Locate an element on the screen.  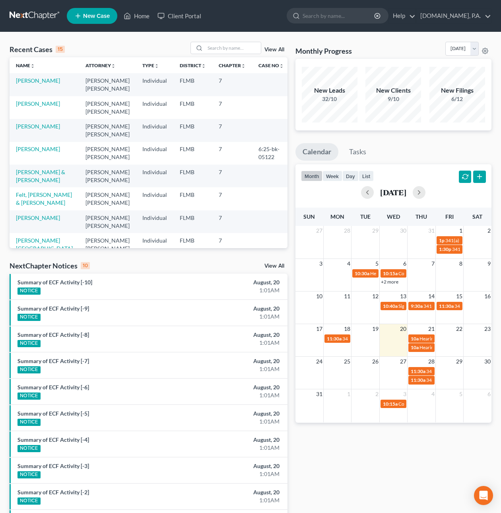
a: Home is located at coordinates (136, 16).